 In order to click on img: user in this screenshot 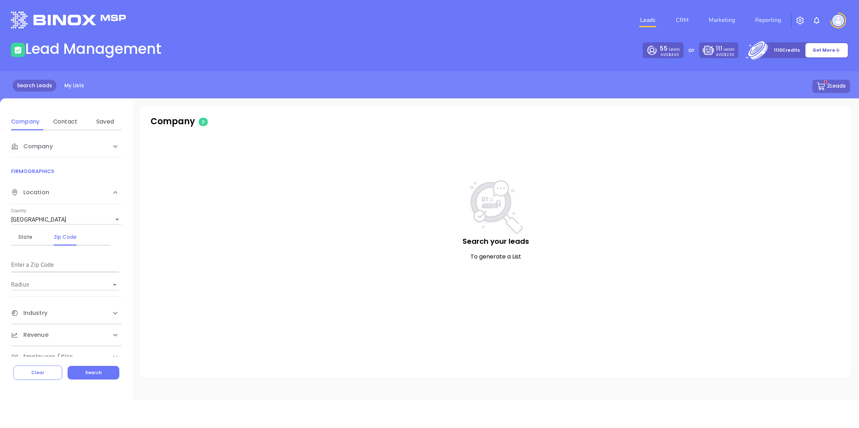, I will do `click(838, 20)`.